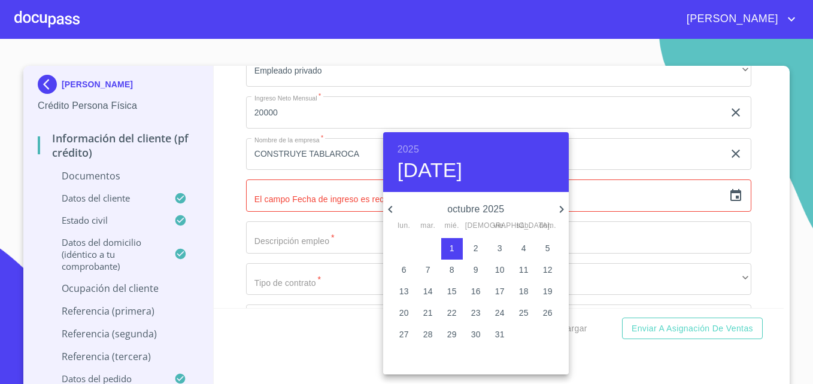 Image resolution: width=813 pixels, height=384 pixels. Describe the element at coordinates (404, 335) in the screenshot. I see `p: 27` at that location.